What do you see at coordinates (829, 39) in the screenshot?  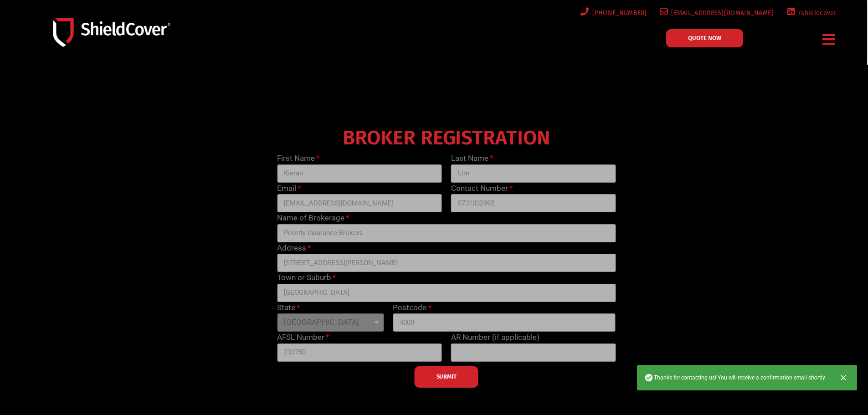 I see `div: Menu Toggle` at bounding box center [829, 39].